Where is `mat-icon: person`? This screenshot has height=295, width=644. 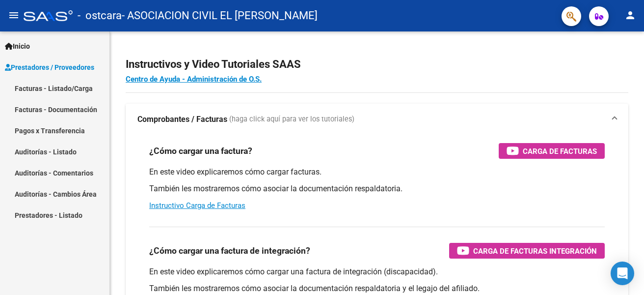
mat-icon: person is located at coordinates (630, 15).